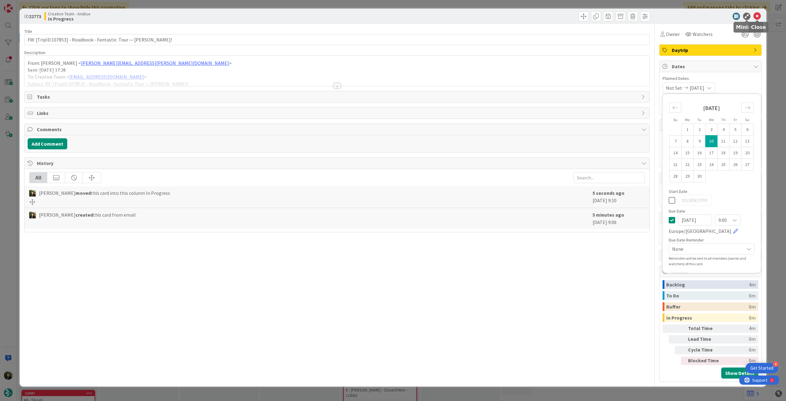  Describe the element at coordinates (338, 97) in the screenshot. I see `span: Tasks` at that location.